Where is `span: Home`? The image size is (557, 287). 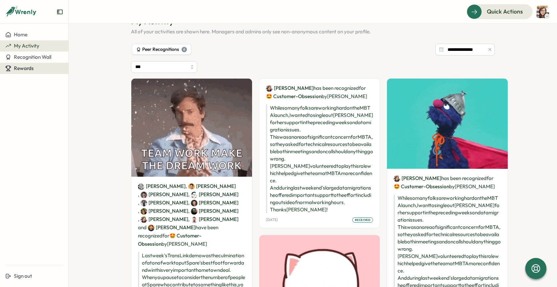 span: Home is located at coordinates (21, 34).